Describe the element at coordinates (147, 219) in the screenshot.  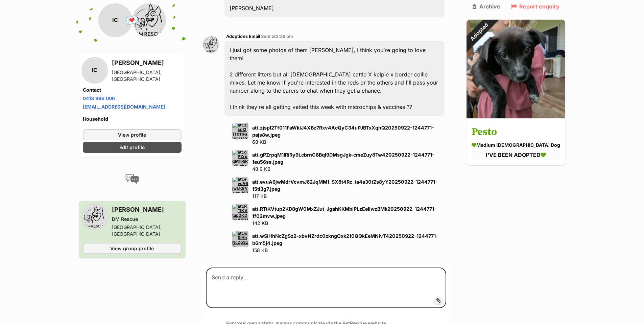
I see `div: DM Rescue` at that location.